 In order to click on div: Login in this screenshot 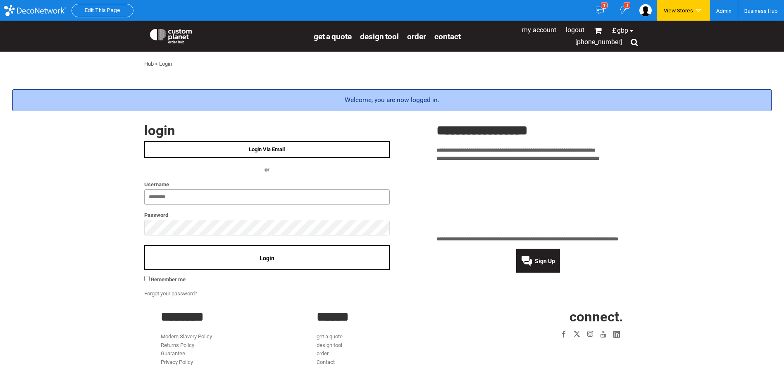, I will do `click(165, 64)`.